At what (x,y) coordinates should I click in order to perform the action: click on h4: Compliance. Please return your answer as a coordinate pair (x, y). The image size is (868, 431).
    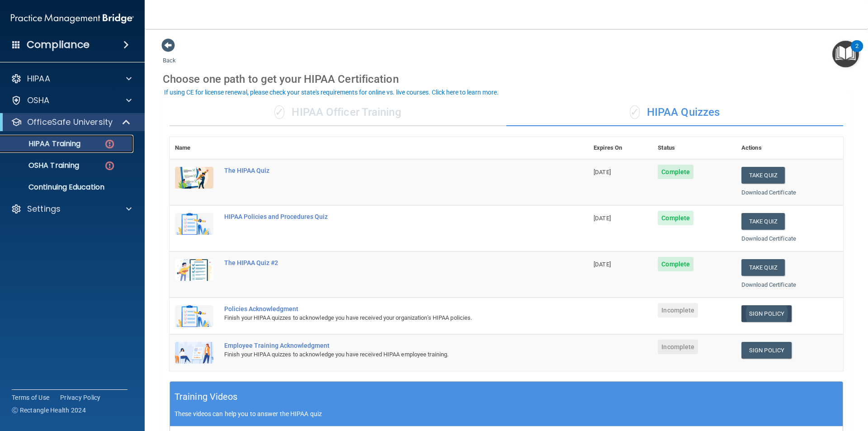
    Looking at the image, I should click on (58, 45).